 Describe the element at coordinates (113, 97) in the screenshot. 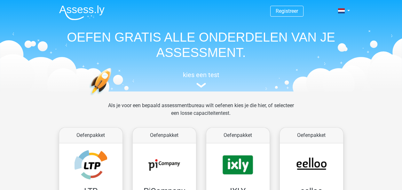

I see `img: oefenen` at that location.